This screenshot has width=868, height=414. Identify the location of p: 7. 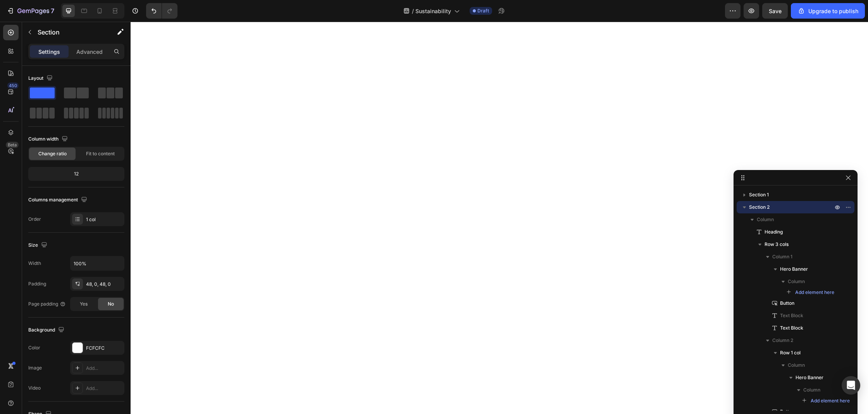
(52, 11).